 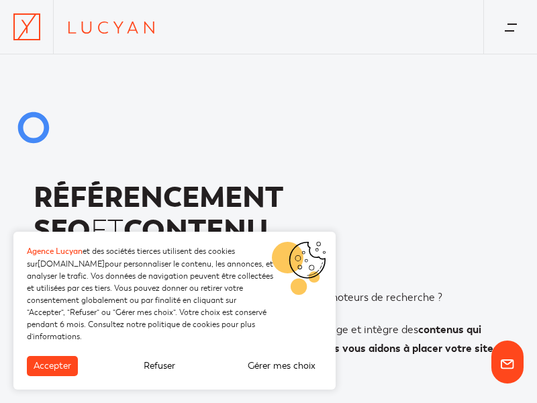 What do you see at coordinates (158, 230) in the screenshot?
I see `span: et` at bounding box center [158, 230].